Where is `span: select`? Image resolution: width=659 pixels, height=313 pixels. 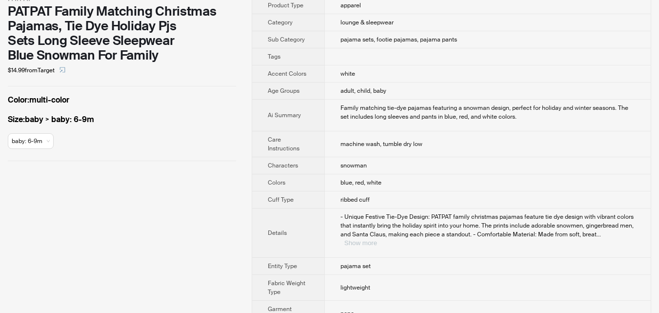
span: select is located at coordinates (62, 70).